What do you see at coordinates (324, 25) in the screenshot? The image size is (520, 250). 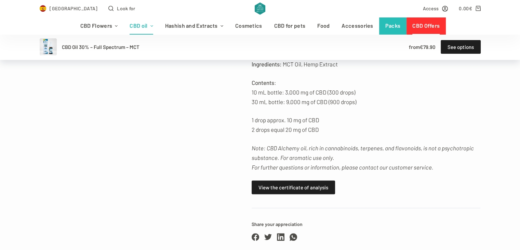 I see `font: Food` at bounding box center [324, 25].